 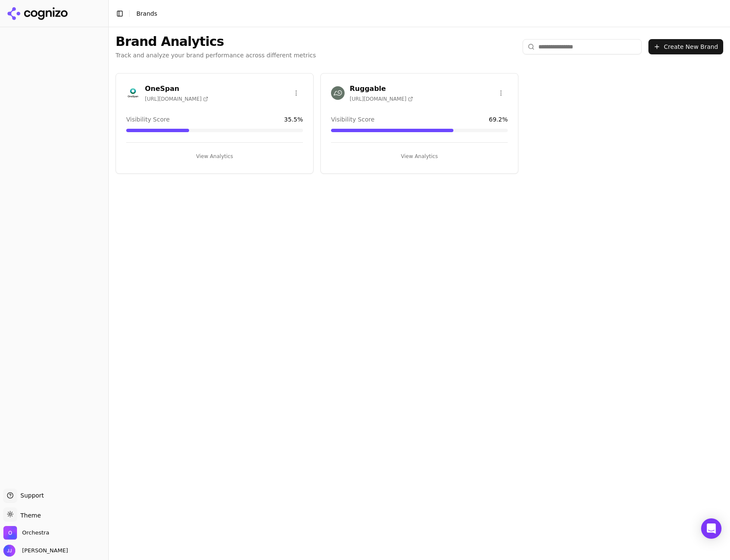 What do you see at coordinates (29, 515) in the screenshot?
I see `span: Theme` at bounding box center [29, 515].